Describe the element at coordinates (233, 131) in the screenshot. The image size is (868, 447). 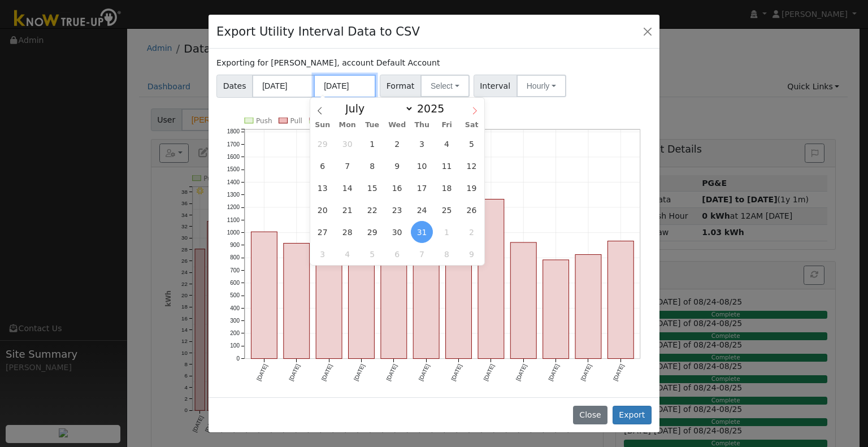
I see `text: 1800` at that location.